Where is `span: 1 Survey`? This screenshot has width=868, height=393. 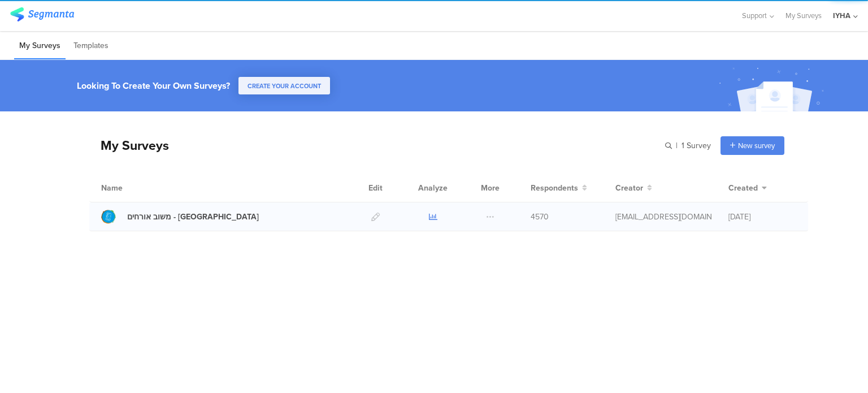
span: 1 Survey is located at coordinates (696, 145).